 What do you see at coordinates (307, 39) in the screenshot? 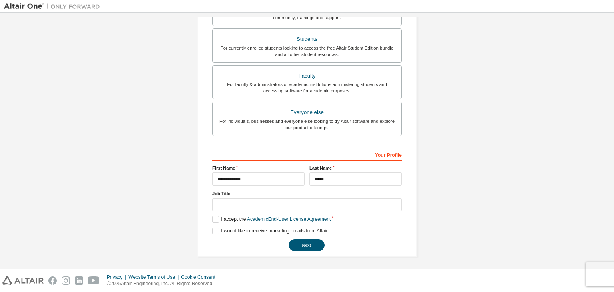
I see `div: Students` at bounding box center [307, 39].